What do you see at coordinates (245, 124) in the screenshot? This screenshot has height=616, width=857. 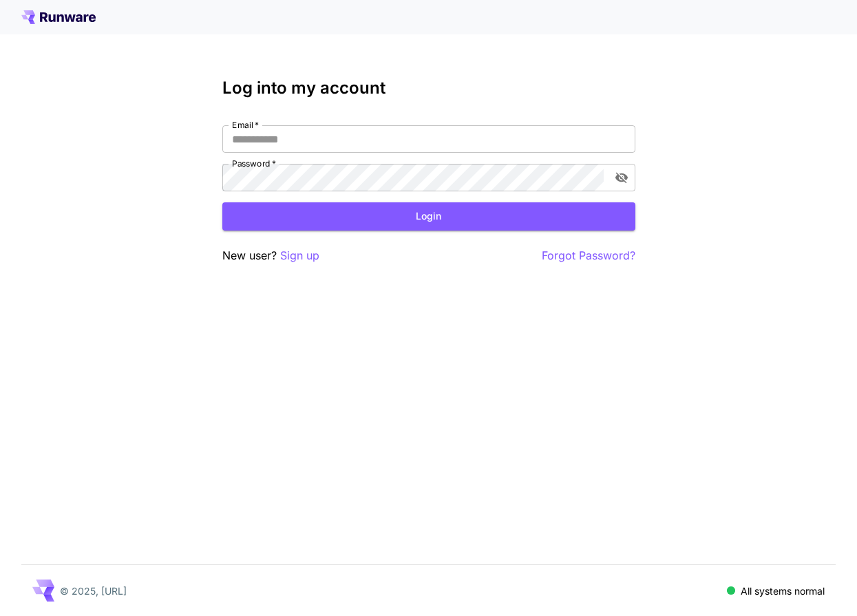 I see `label: Email` at bounding box center [245, 124].